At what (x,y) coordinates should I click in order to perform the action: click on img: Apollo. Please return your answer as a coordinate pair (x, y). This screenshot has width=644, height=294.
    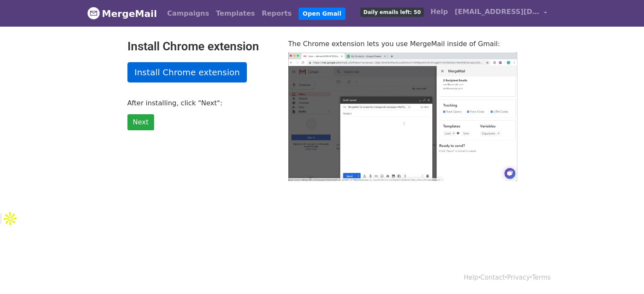
    Looking at the image, I should click on (10, 219).